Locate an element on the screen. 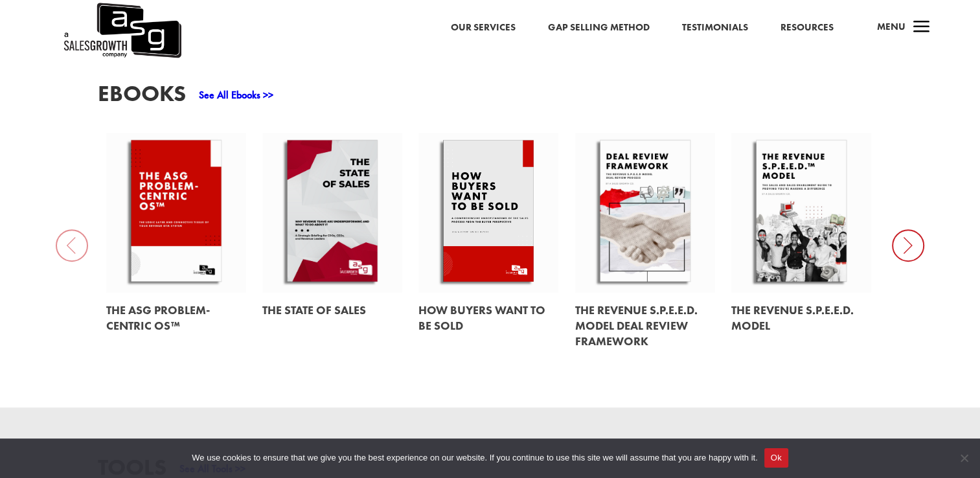  a: Our Services is located at coordinates (483, 28).